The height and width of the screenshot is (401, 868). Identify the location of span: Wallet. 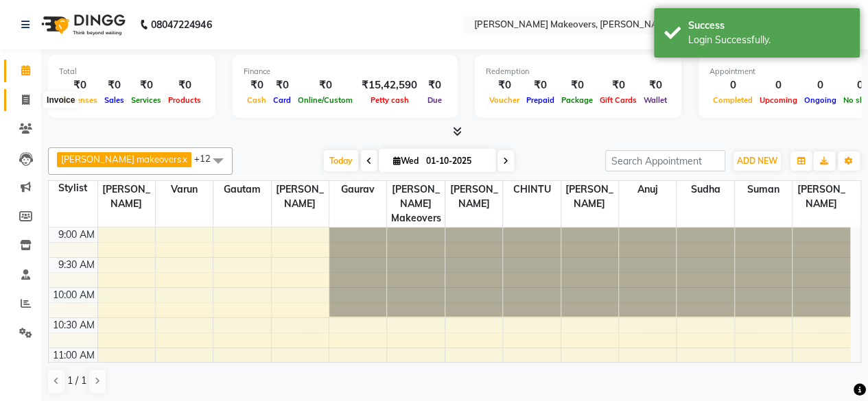
(656, 100).